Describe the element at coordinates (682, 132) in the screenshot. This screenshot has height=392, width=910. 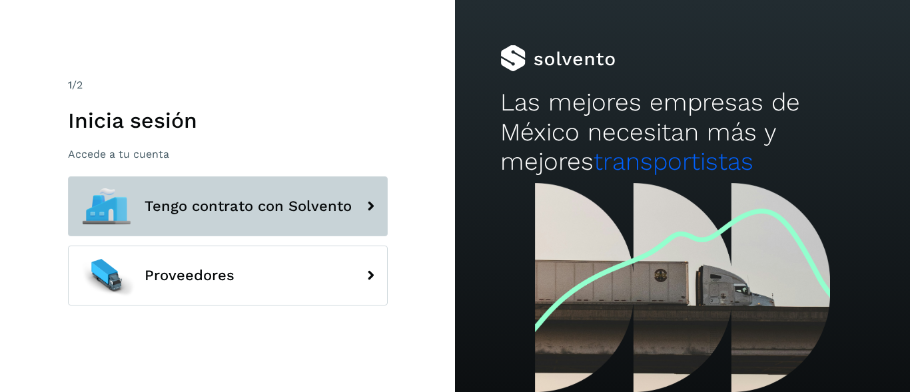
I see `h2: Las mejores empresas de México necesitan más y mejores` at that location.